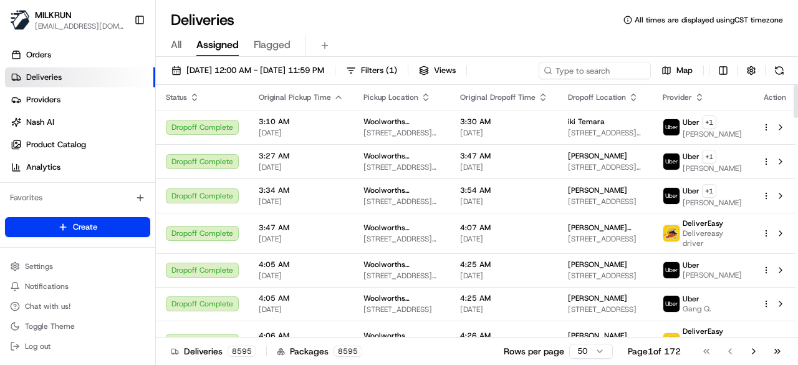 The image size is (798, 365). Describe the element at coordinates (272, 45) in the screenshot. I see `span: Flagged` at that location.